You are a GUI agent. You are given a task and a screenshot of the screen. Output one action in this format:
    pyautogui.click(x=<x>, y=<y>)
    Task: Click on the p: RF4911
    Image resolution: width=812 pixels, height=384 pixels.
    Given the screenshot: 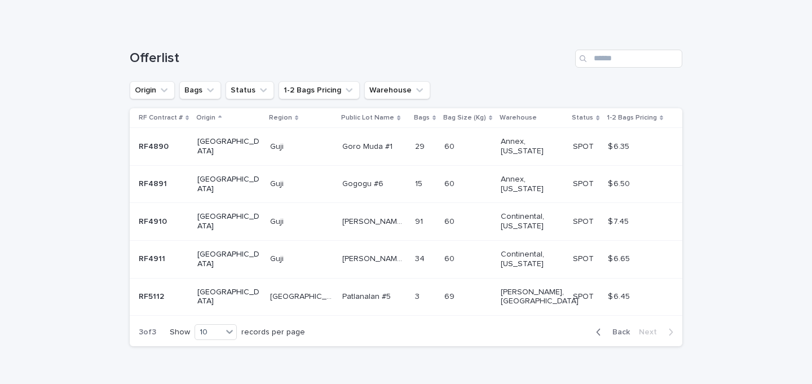 What is the action you would take?
    pyautogui.click(x=153, y=258)
    